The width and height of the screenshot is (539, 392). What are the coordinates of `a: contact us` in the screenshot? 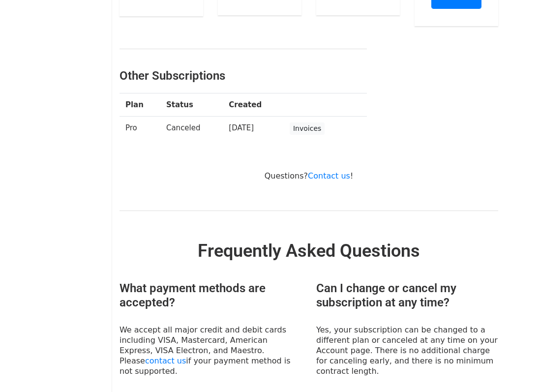 It's located at (165, 361).